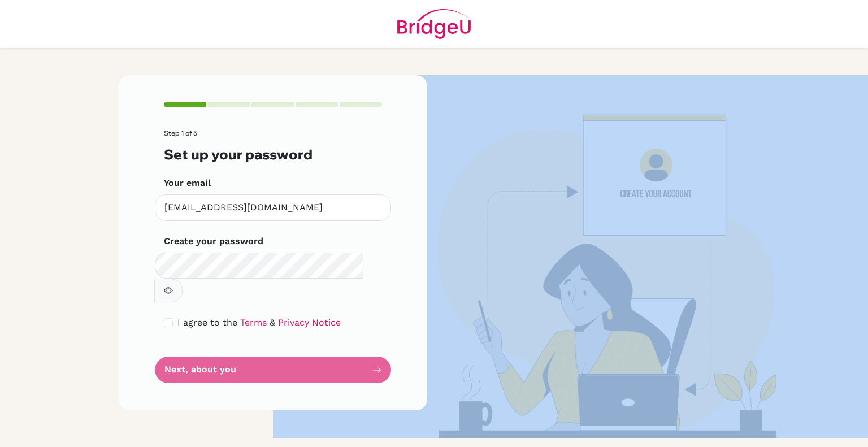  Describe the element at coordinates (273, 154) in the screenshot. I see `h3: Set up your password` at that location.